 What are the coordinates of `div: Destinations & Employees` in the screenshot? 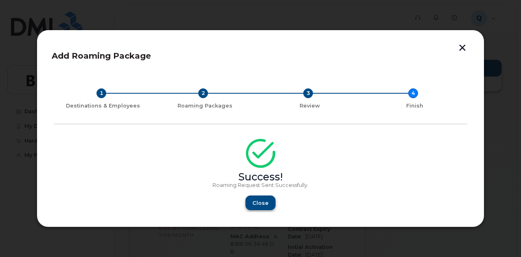 It's located at (103, 106).